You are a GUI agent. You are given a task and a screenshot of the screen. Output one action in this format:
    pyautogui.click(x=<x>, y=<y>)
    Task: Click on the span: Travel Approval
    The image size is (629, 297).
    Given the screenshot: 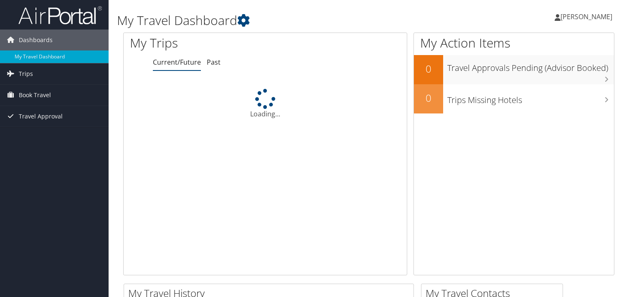 What is the action you would take?
    pyautogui.click(x=41, y=117)
    